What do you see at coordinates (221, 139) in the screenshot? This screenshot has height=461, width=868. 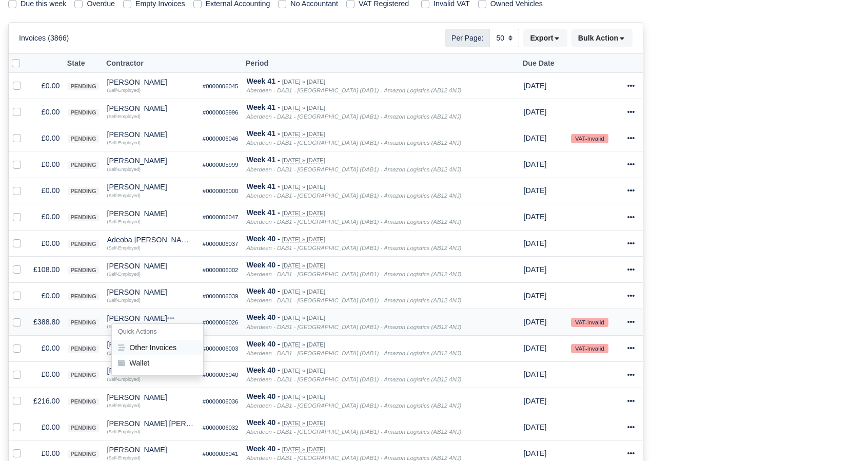 I see `small: #0000006046` at bounding box center [221, 139].